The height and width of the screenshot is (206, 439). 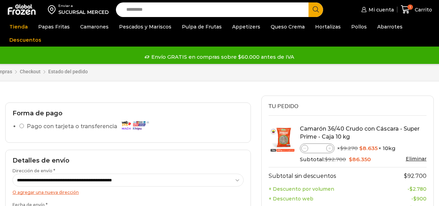 What do you see at coordinates (359, 27) in the screenshot?
I see `a: Pollos` at bounding box center [359, 27].